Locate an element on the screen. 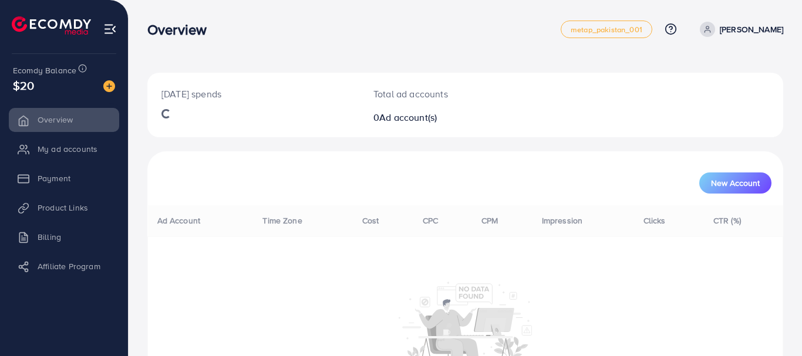 This screenshot has height=356, width=802. button: New Account is located at coordinates (735, 183).